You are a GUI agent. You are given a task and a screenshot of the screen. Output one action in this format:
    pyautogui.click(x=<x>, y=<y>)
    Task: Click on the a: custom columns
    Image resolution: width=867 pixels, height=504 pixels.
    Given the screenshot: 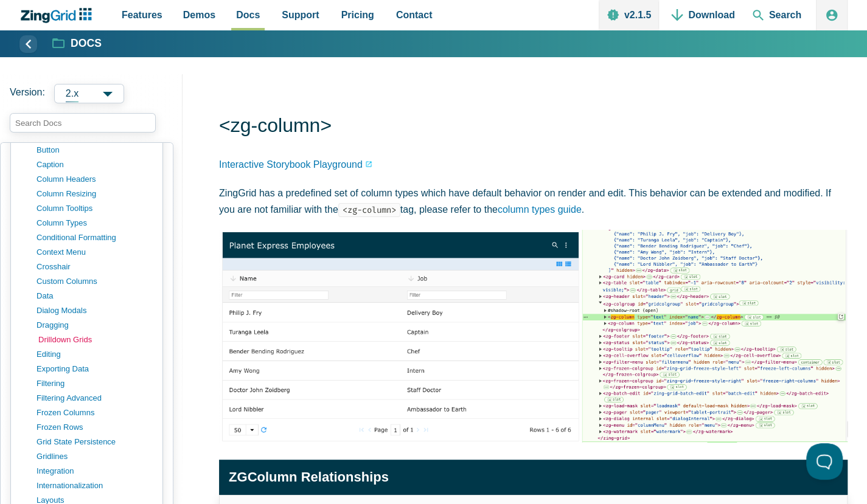 What is the action you would take?
    pyautogui.click(x=94, y=282)
    